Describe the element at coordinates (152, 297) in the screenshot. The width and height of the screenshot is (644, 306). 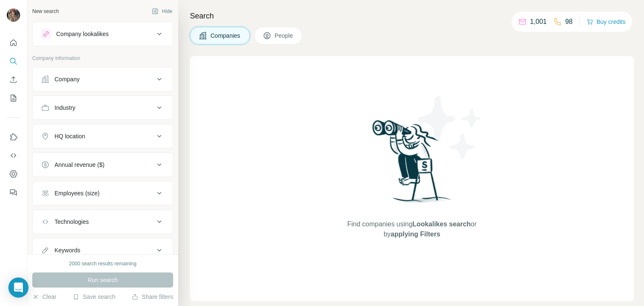
I see `button: Share filters` at that location.